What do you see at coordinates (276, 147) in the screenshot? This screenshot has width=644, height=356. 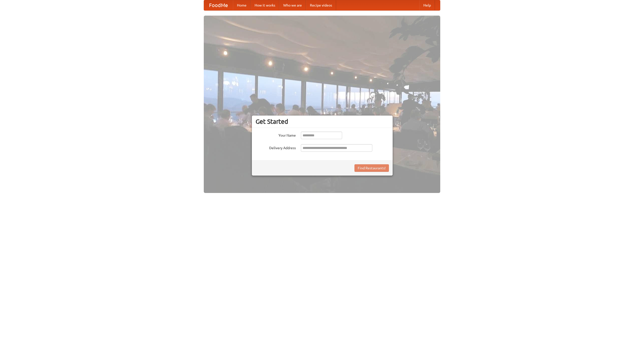 I see `label: Delivery Address` at bounding box center [276, 147].